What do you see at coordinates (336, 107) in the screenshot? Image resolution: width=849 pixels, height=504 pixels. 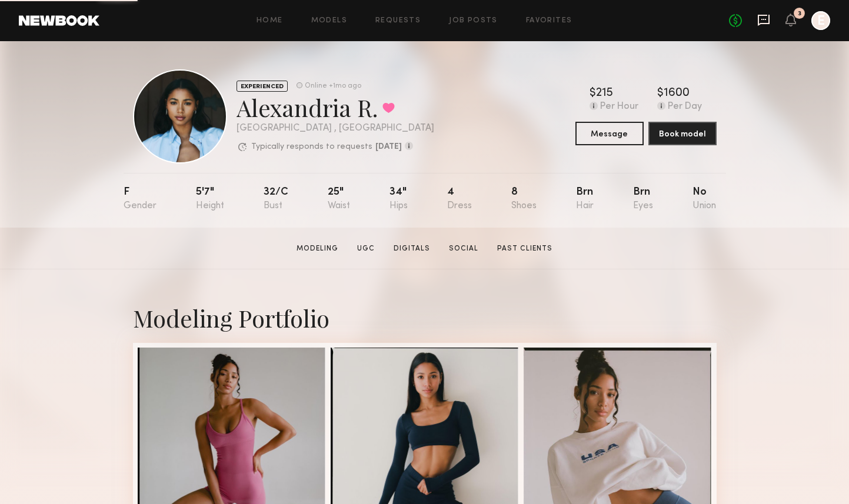 I see `div: Alexandria R.` at bounding box center [336, 107].